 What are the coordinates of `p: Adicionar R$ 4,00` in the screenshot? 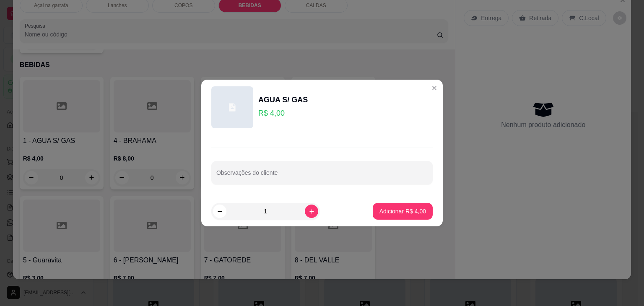 It's located at (402, 211).